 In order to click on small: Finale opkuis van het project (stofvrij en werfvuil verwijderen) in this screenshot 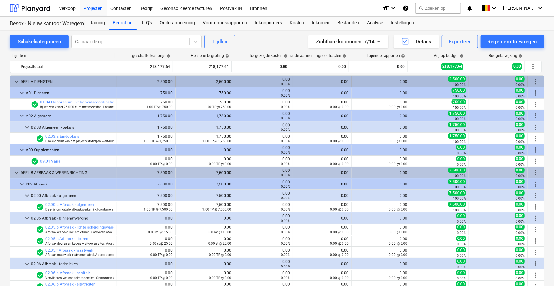, I will do `click(88, 141)`.